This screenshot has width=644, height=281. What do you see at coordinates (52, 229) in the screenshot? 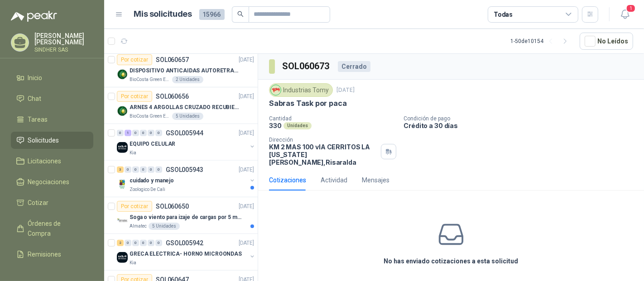
I see `a: Órdenes de Compra` at bounding box center [52, 229].